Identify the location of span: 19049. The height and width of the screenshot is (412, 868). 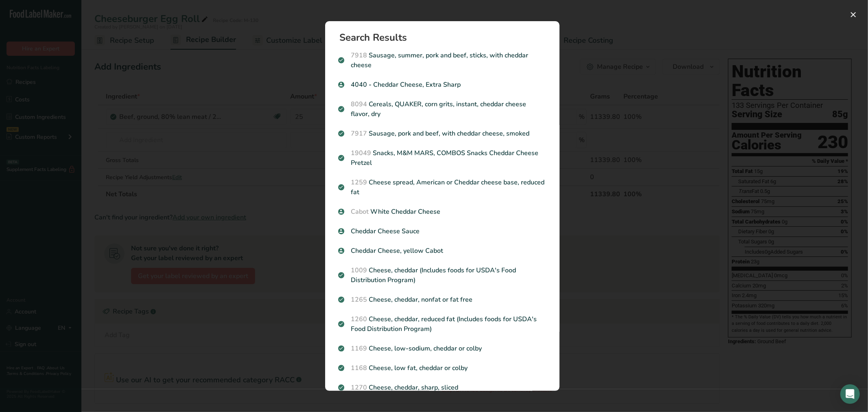
(361, 153).